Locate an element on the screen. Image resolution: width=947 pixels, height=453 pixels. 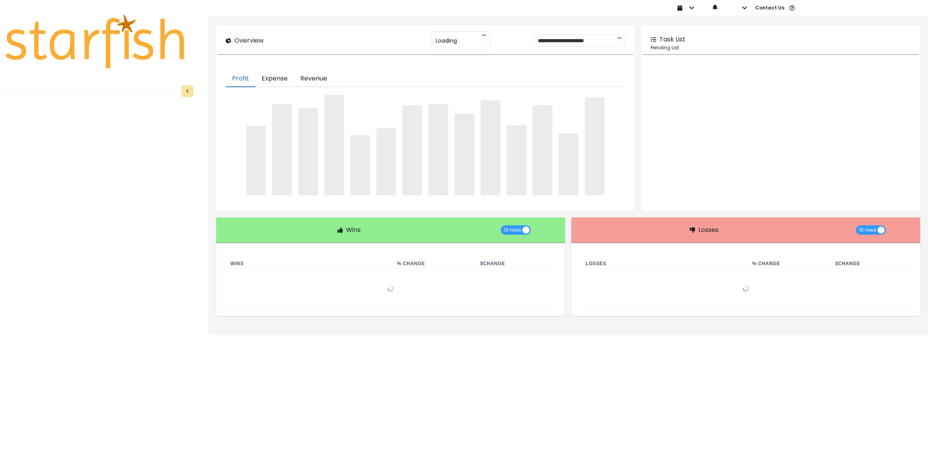
button: Expense is located at coordinates (275, 79).